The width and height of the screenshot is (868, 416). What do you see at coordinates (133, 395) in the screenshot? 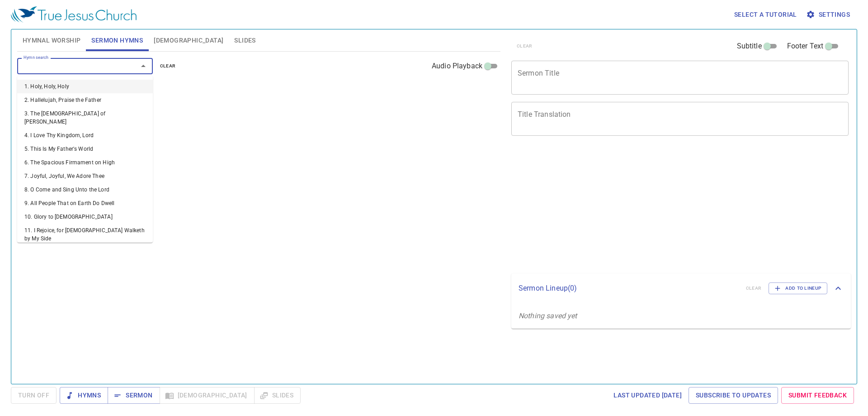
I see `span: Sermon` at bounding box center [133, 395].